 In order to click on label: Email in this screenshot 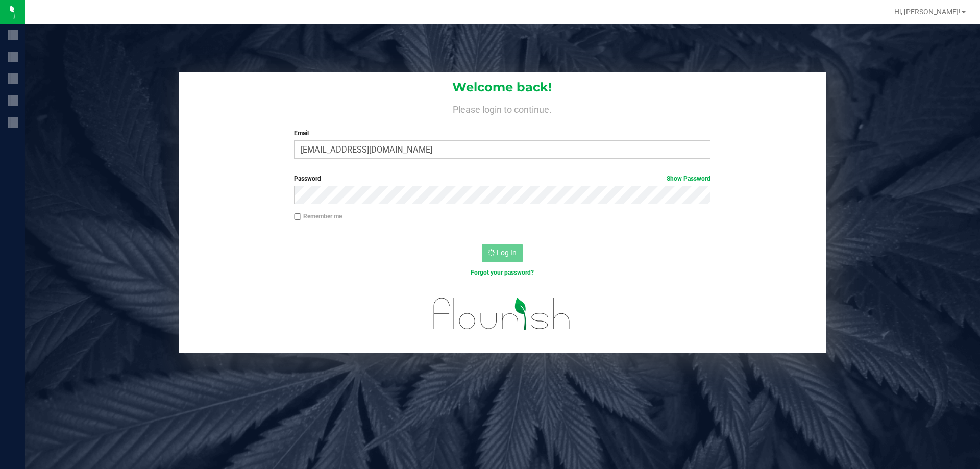, I will do `click(501, 133)`.